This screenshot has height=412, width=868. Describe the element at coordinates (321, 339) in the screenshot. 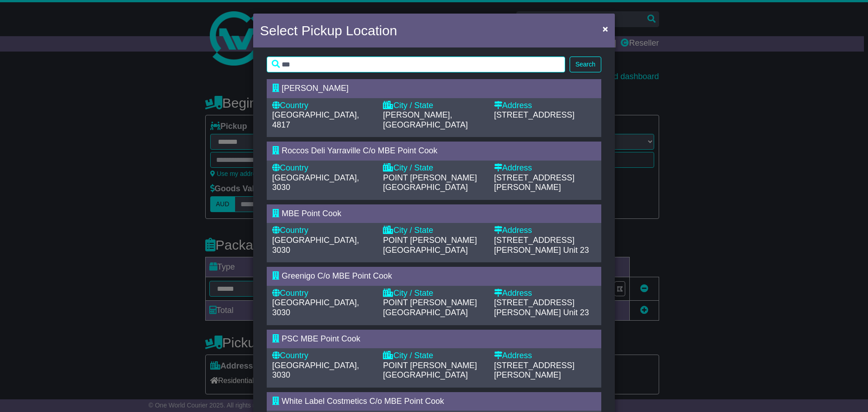

I see `span: PSC MBE Point Cook` at that location.